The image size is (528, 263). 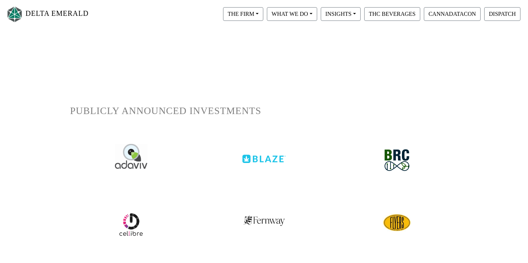 I want to click on h1: PUBLICLY ANNOUNCED INVESTMENTS, so click(x=264, y=111).